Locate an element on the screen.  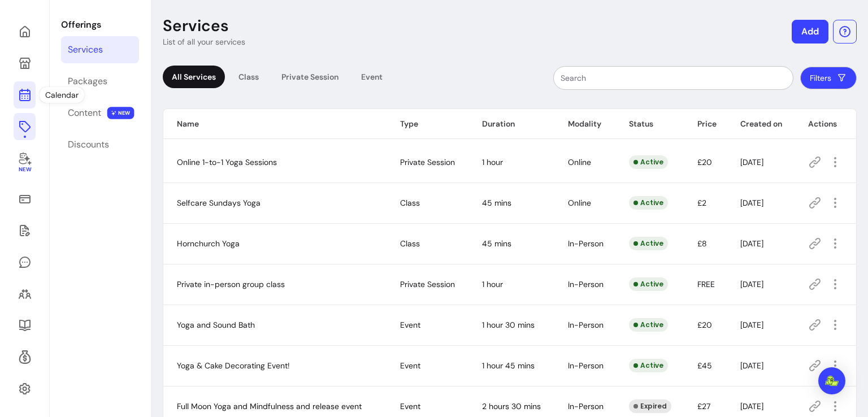
th: Modality is located at coordinates (585, 124).